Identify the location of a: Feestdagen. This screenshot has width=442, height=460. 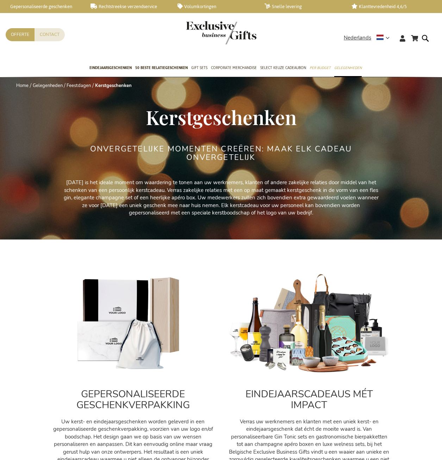
(79, 86).